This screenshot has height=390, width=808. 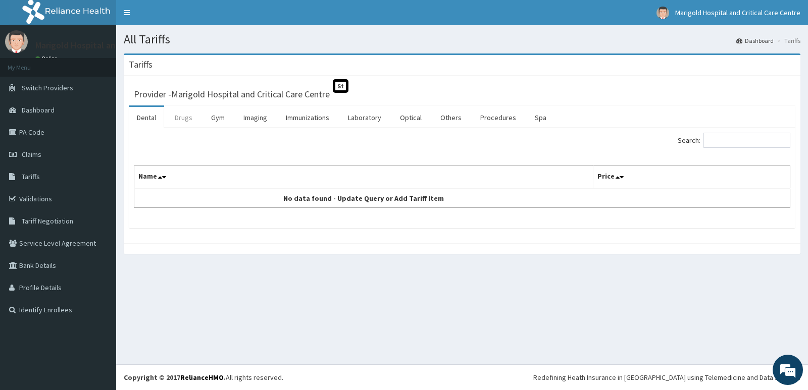 What do you see at coordinates (218, 118) in the screenshot?
I see `a: Gym` at bounding box center [218, 118].